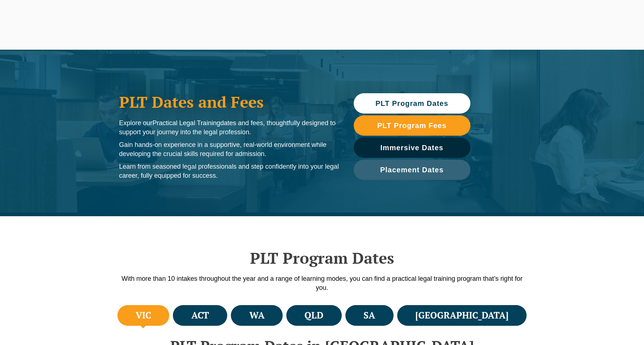 Image resolution: width=644 pixels, height=345 pixels. What do you see at coordinates (229, 149) in the screenshot?
I see `p: Gain hands-on experience in a supportive, real-world environment while developing the crucial ski...` at bounding box center [229, 149].